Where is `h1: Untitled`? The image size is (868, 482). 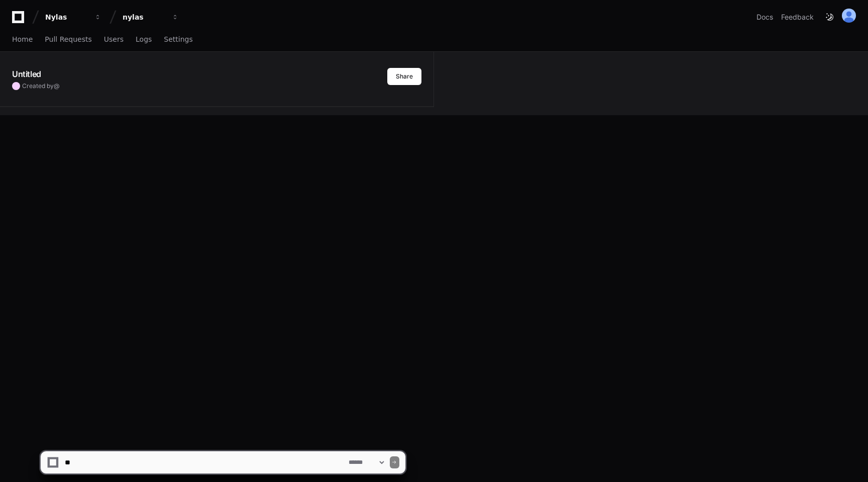 h1: Untitled is located at coordinates (26, 74).